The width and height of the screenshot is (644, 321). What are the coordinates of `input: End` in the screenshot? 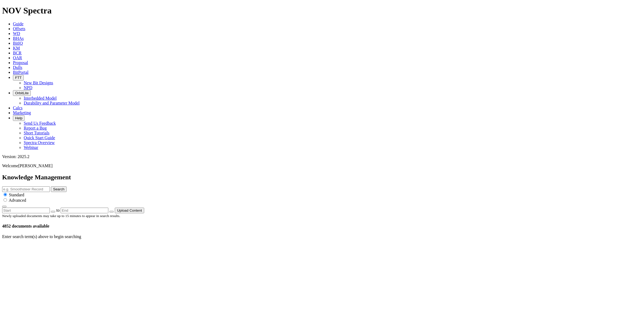 It's located at (84, 210).